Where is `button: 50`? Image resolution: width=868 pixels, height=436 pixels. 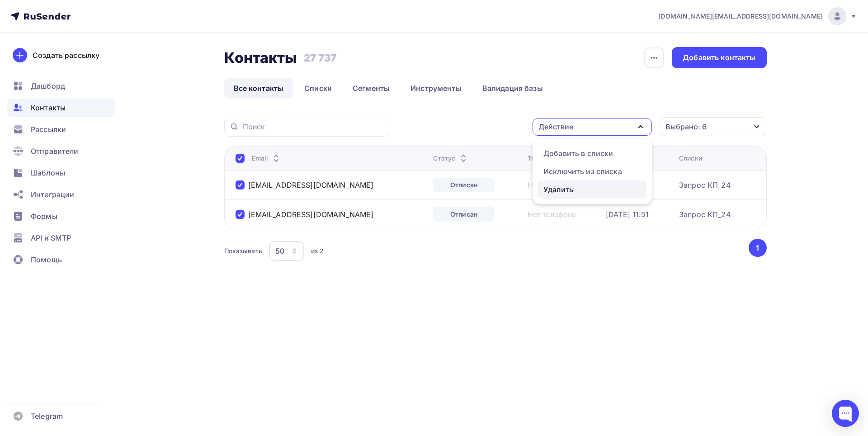
button: 50 is located at coordinates (287, 251).